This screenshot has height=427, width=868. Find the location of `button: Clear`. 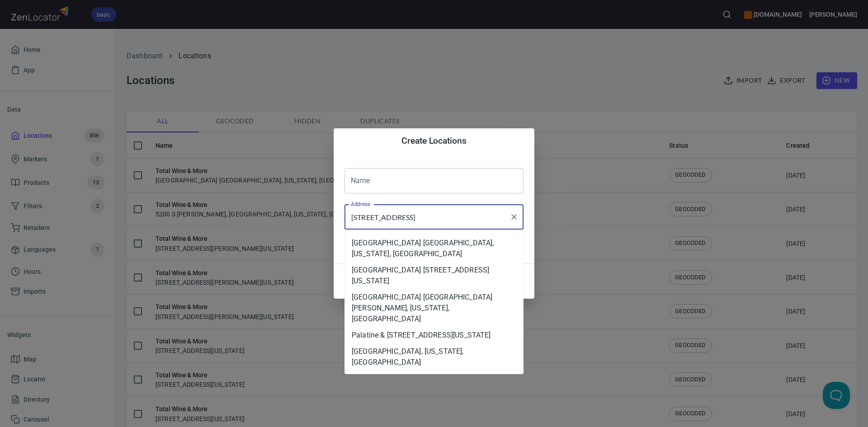

button: Clear is located at coordinates (514, 217).